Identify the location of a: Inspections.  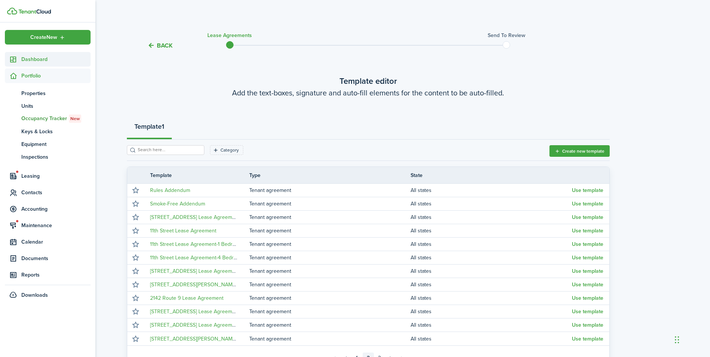
(48, 157).